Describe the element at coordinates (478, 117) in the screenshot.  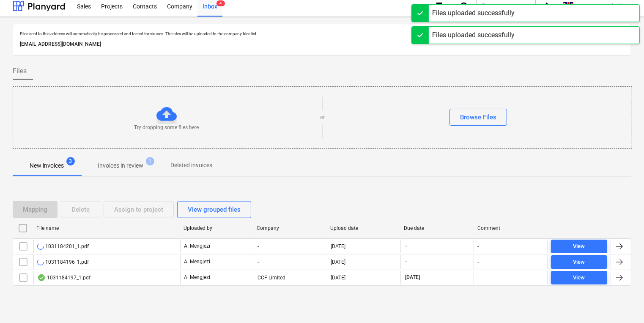
I see `button: Browse Files` at that location.